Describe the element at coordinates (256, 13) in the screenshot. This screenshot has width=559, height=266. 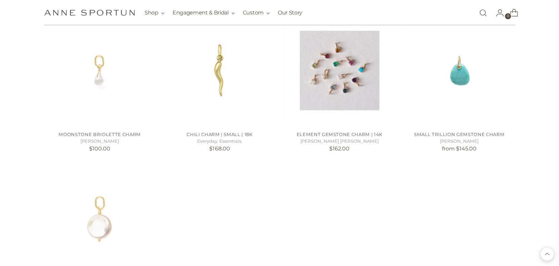
I see `button: Custom` at that location.